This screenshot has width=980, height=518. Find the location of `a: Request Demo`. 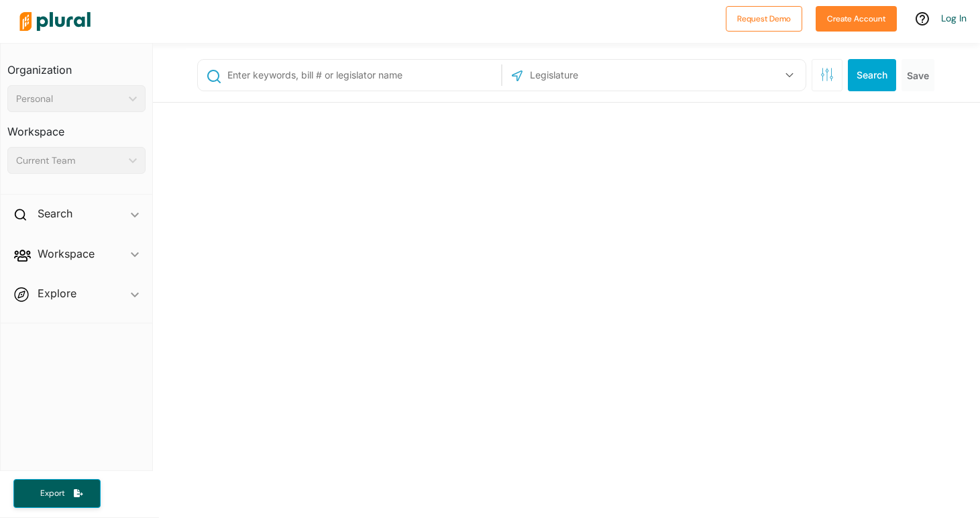

a: Request Demo is located at coordinates (764, 17).